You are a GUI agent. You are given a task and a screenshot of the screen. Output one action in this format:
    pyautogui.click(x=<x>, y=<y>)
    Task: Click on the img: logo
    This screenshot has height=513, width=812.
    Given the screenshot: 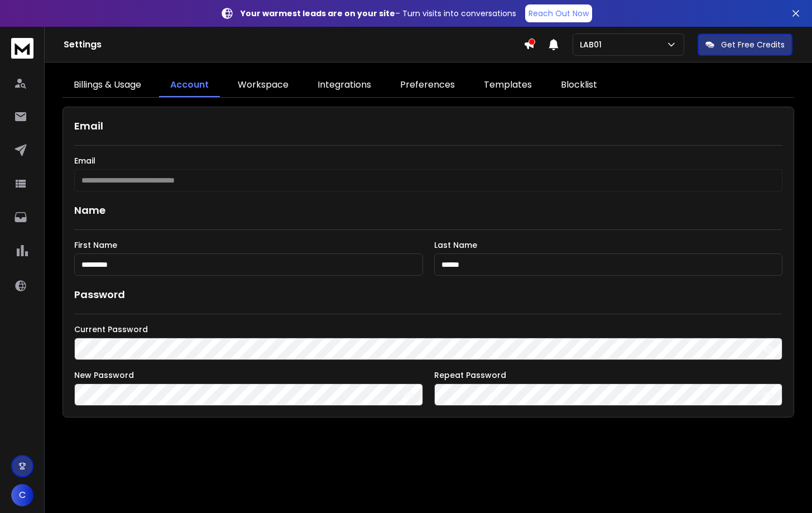 What is the action you would take?
    pyautogui.click(x=23, y=48)
    